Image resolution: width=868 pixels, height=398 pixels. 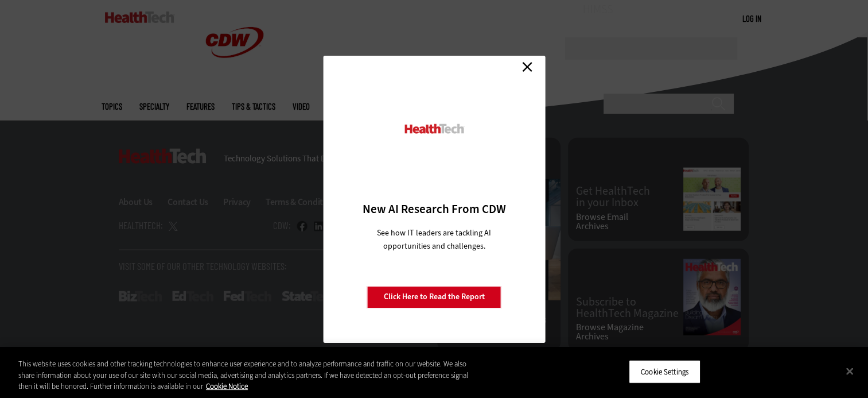 I want to click on button: Cookie Settings, so click(x=665, y=371).